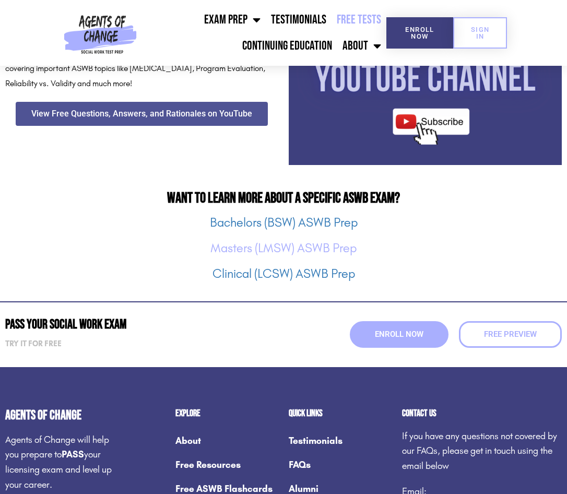 The image size is (567, 494). I want to click on a: FAQs, so click(340, 464).